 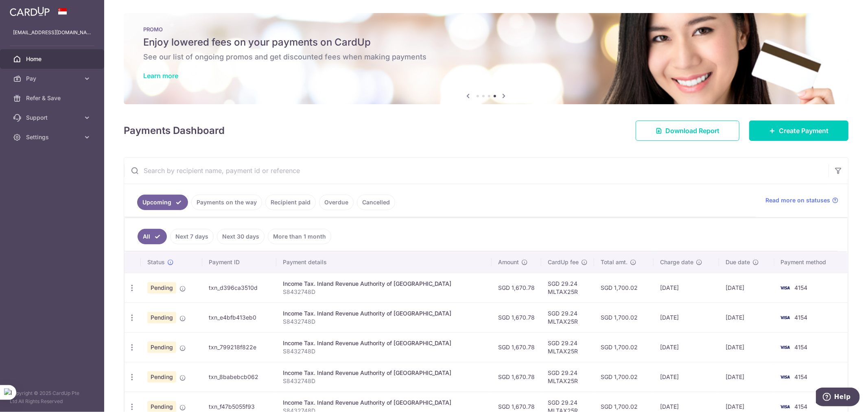 I want to click on td: txn_e4bfb413eb0, so click(x=239, y=317).